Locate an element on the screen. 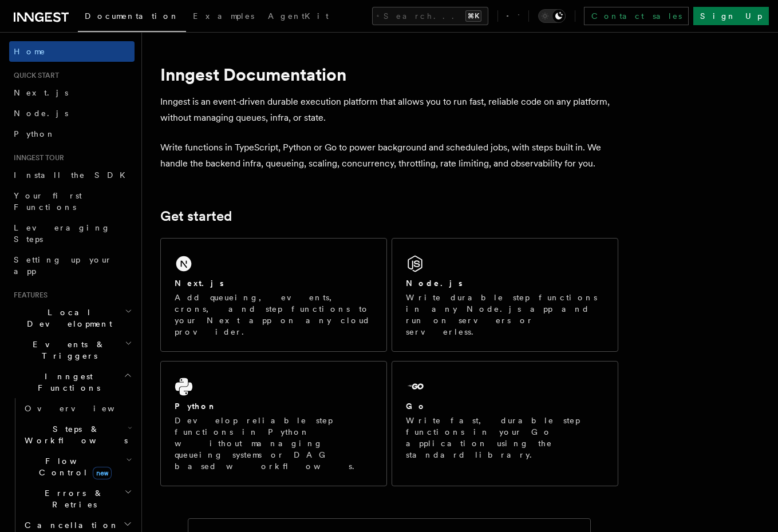 The height and width of the screenshot is (532, 778). a: Your first Functions is located at coordinates (72, 201).